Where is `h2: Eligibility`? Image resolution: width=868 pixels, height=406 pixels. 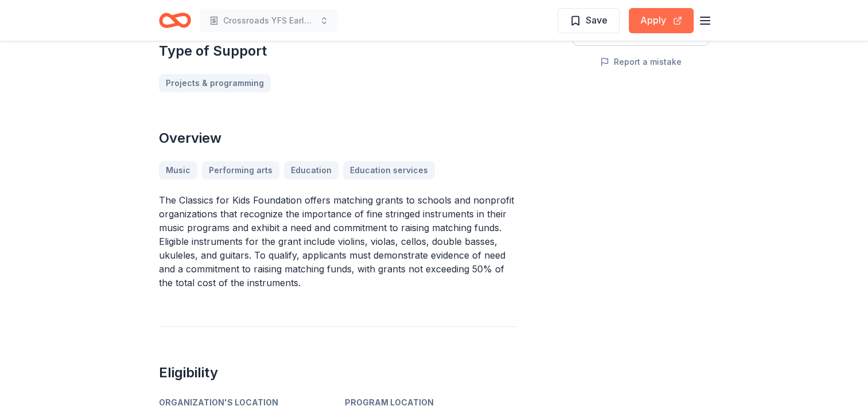
h2: Eligibility is located at coordinates (338, 373).